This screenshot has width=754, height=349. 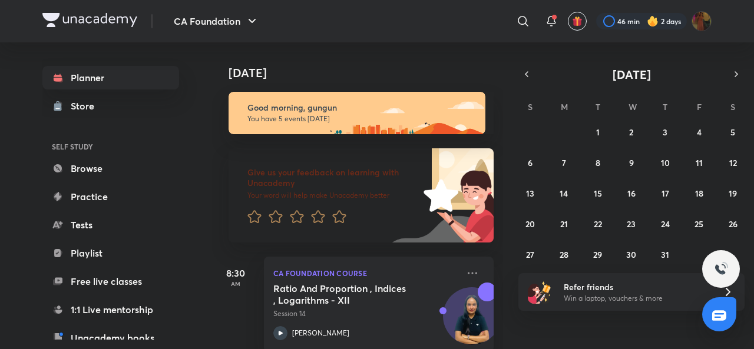 What do you see at coordinates (631, 132) in the screenshot?
I see `abbr: July 2, 2025` at bounding box center [631, 132].